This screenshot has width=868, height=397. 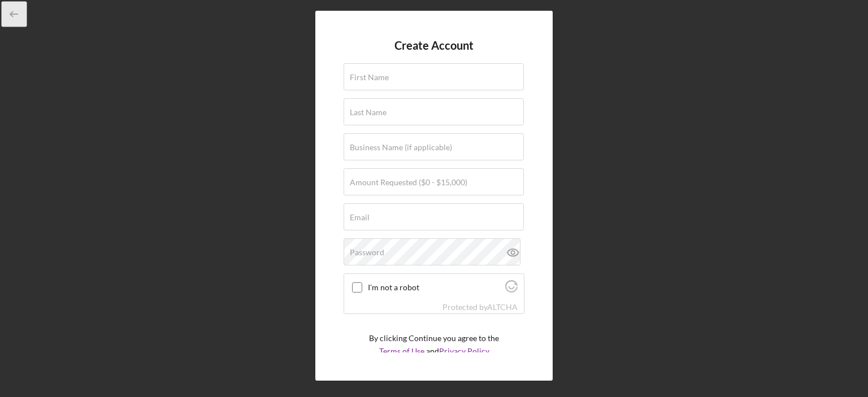 What do you see at coordinates (435, 288) in the screenshot?
I see `label: I'm not a robot` at bounding box center [435, 288].